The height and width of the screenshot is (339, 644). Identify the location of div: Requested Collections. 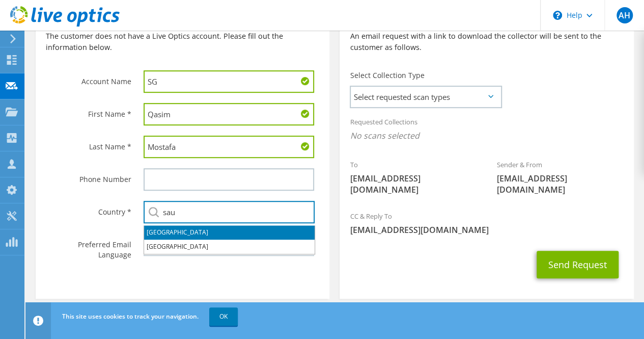
(486, 130).